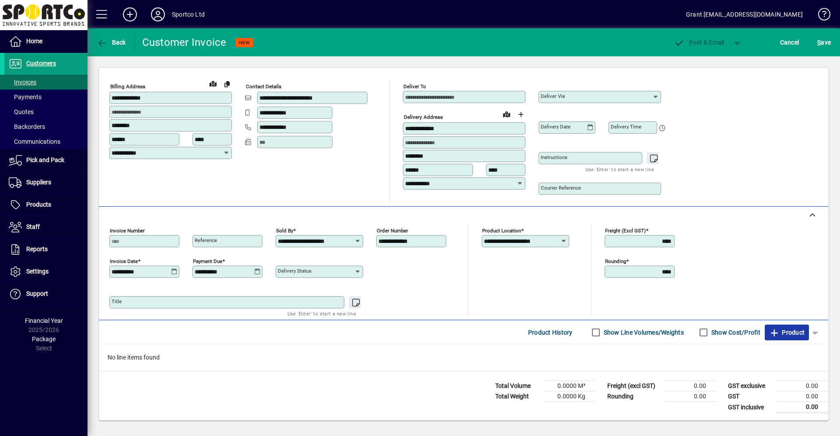 This screenshot has width=840, height=436. What do you see at coordinates (46, 127) in the screenshot?
I see `a: Backorders` at bounding box center [46, 127].